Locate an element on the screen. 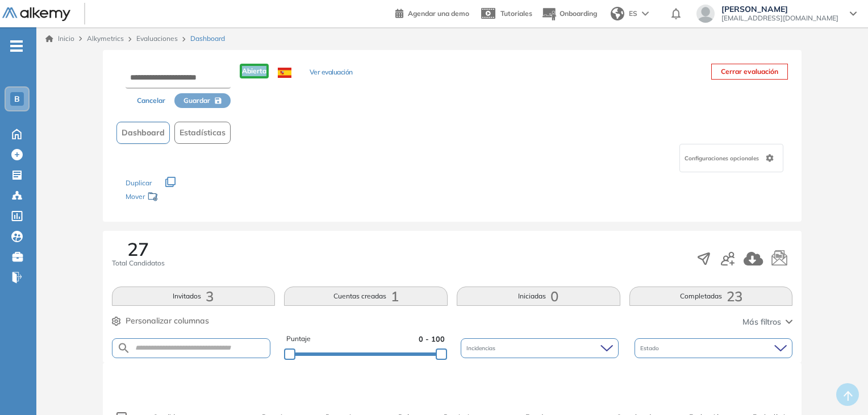 The width and height of the screenshot is (868, 415). span: B is located at coordinates (17, 99).